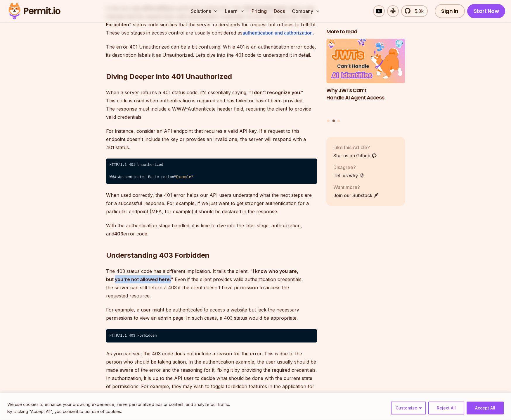  Describe the element at coordinates (417, 11) in the screenshot. I see `span: 5.3k` at that location.